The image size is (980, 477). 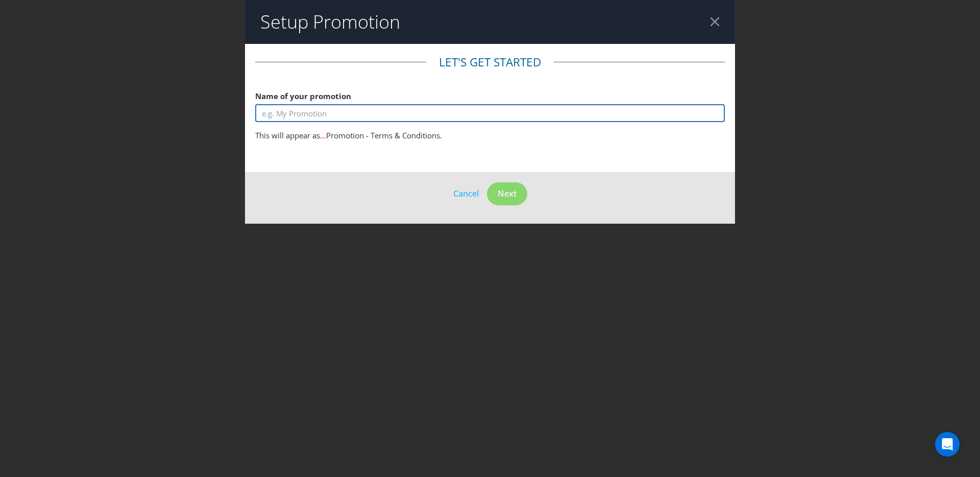 I want to click on span: Promotion - Terms & Conditions., so click(x=384, y=135).